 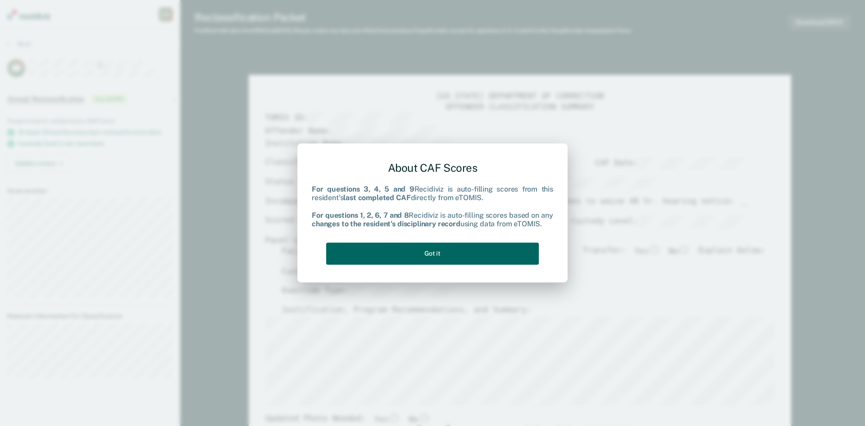 What do you see at coordinates (363, 189) in the screenshot?
I see `b: For questions 3, 4, 5 and 9` at bounding box center [363, 189].